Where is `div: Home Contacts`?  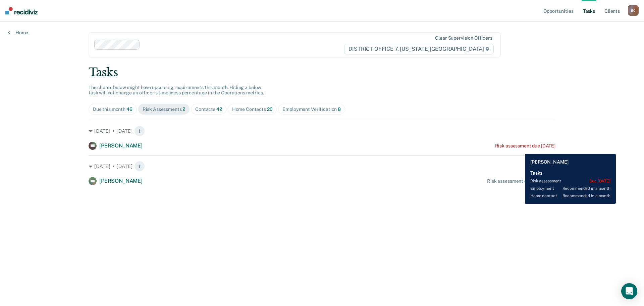
div: Home Contacts is located at coordinates (252, 109).